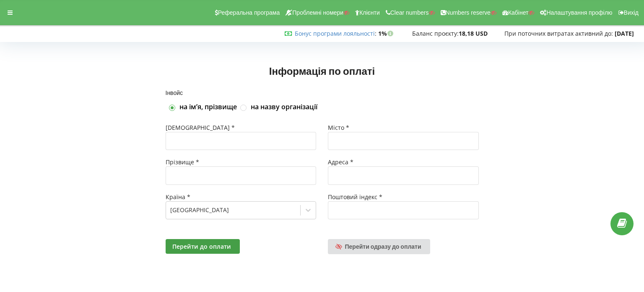  I want to click on span: При поточних витратах активний до:, so click(559, 33).